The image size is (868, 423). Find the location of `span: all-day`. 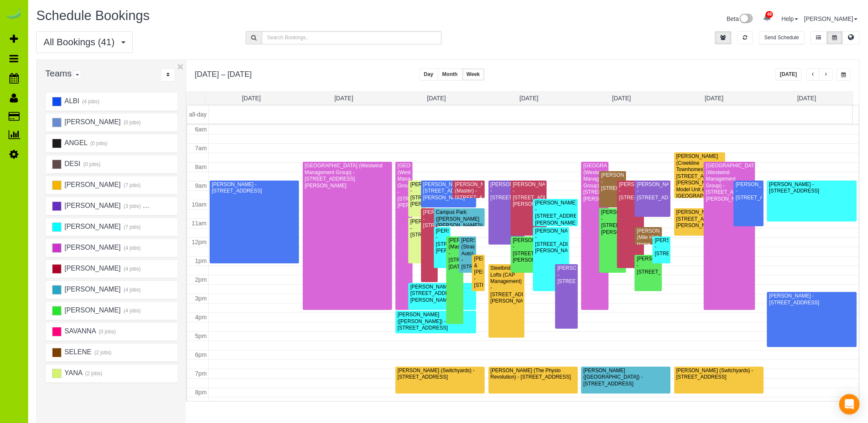

span: all-day is located at coordinates (198, 114).